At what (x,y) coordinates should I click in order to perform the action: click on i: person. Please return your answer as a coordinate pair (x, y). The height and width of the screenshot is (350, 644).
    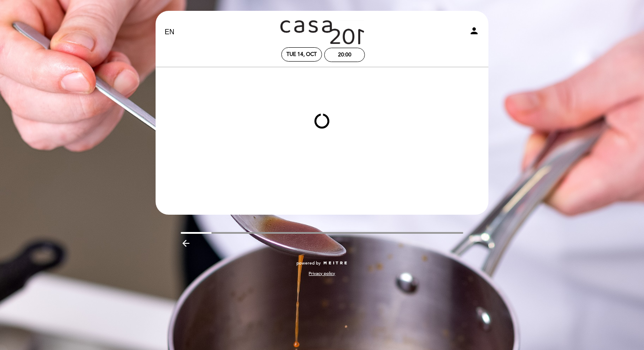
    Looking at the image, I should click on (474, 31).